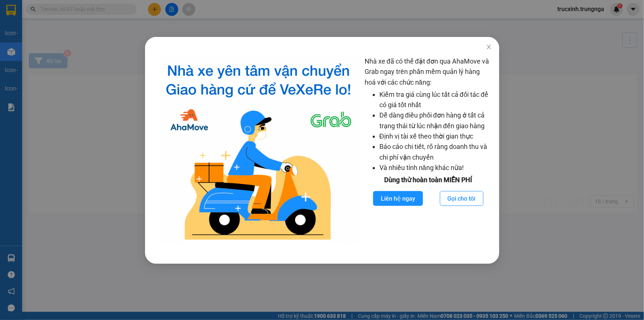  What do you see at coordinates (435, 121) in the screenshot?
I see `li: Dễ dàng điều phối đơn hàng ở tất cả trạng thái từ lúc nhận đến giao hàng` at bounding box center [435, 121].